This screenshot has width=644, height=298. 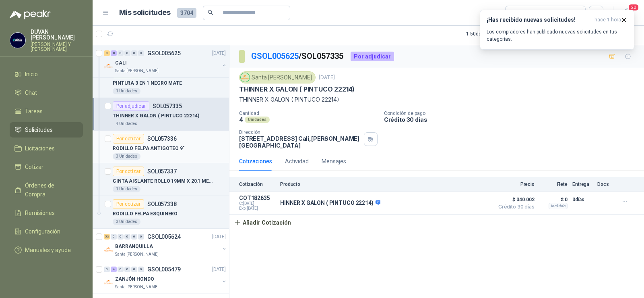 I want to click on span: Chat, so click(x=31, y=93).